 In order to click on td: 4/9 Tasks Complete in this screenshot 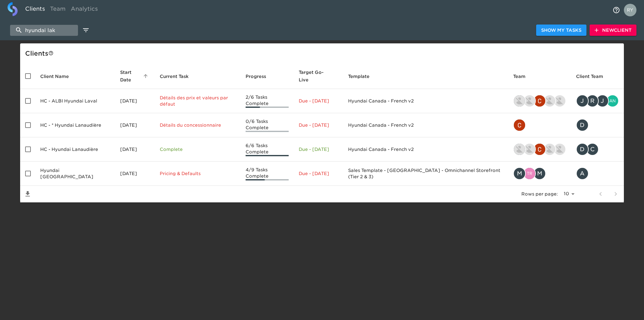, I will do `click(267, 173)`.